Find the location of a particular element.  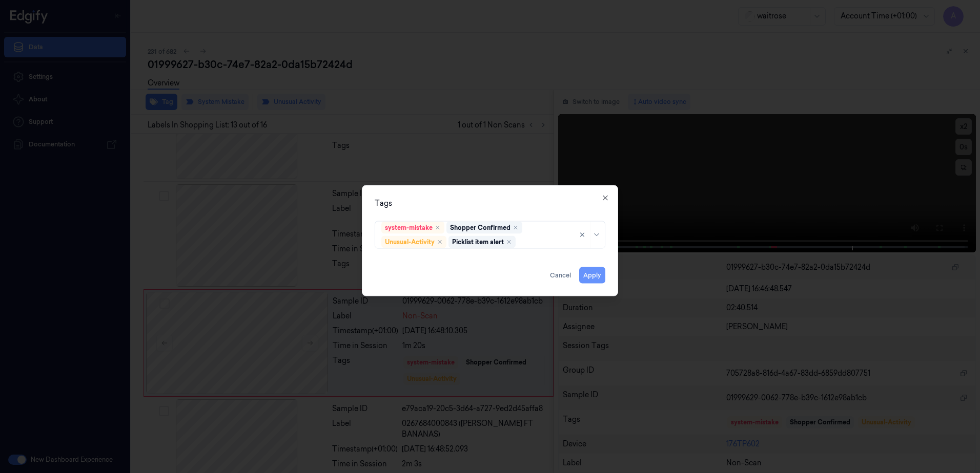

div: system-mistake is located at coordinates (409, 228).